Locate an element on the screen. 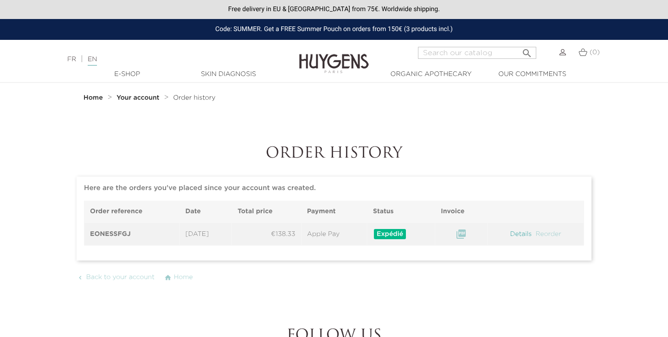  strong: Your account is located at coordinates (138, 98).